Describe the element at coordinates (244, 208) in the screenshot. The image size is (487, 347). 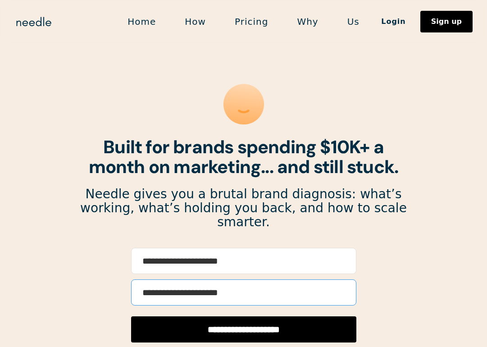
I see `p: Needle gives you a brutal brand diagnosis: what’s working, what’s holding you back, and how to sc...` at that location.